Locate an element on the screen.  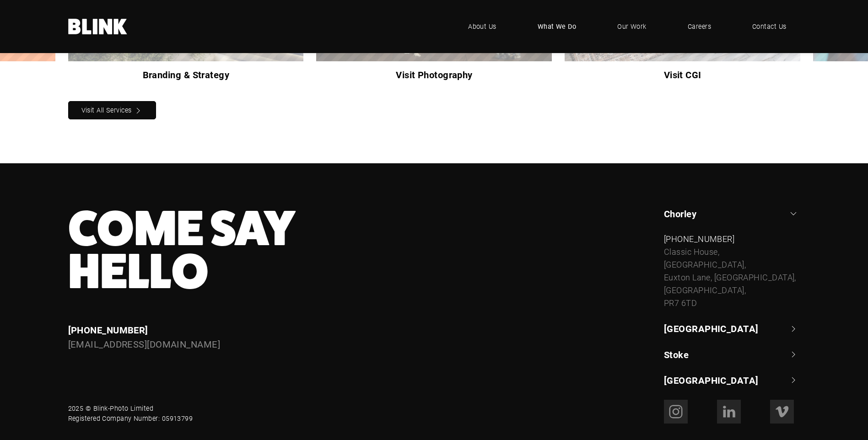
h3: Visit Photography is located at coordinates (434, 74).